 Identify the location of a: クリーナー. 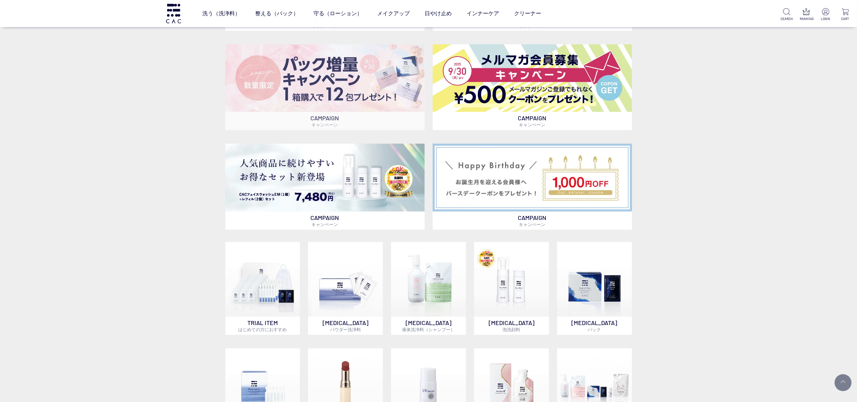
(528, 14).